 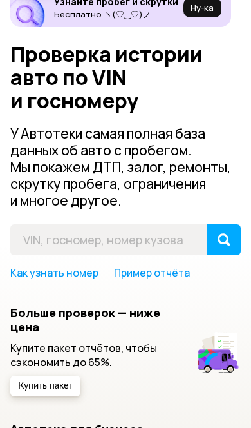 I want to click on span: Ну‑ка, so click(x=202, y=8).